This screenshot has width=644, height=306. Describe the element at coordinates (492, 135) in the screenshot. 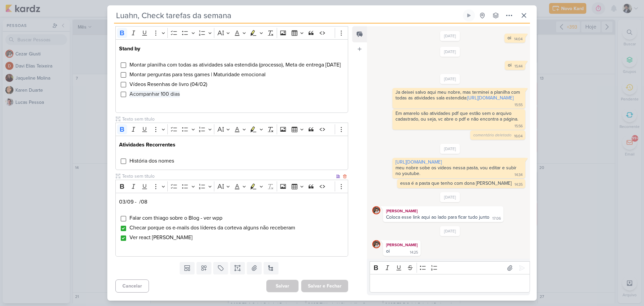

I see `span: comentário deletado` at that location.